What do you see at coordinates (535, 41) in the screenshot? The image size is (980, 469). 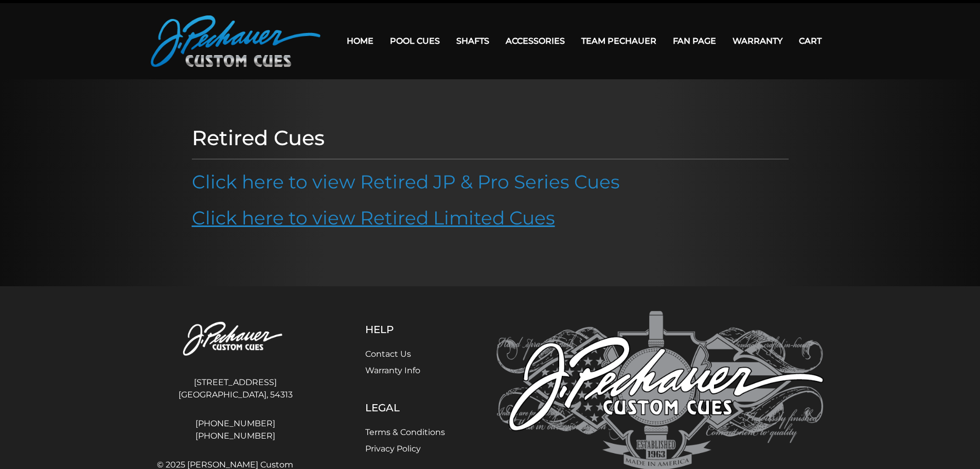 I see `a: Accessories` at bounding box center [535, 41].